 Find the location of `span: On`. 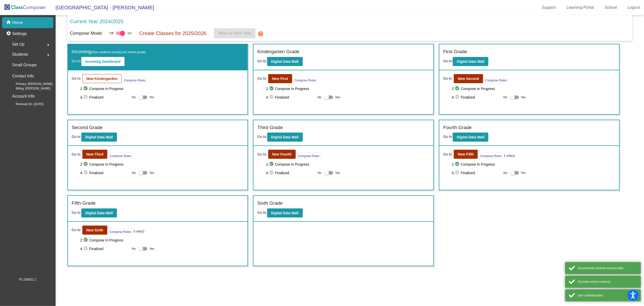

span: On is located at coordinates (129, 33).